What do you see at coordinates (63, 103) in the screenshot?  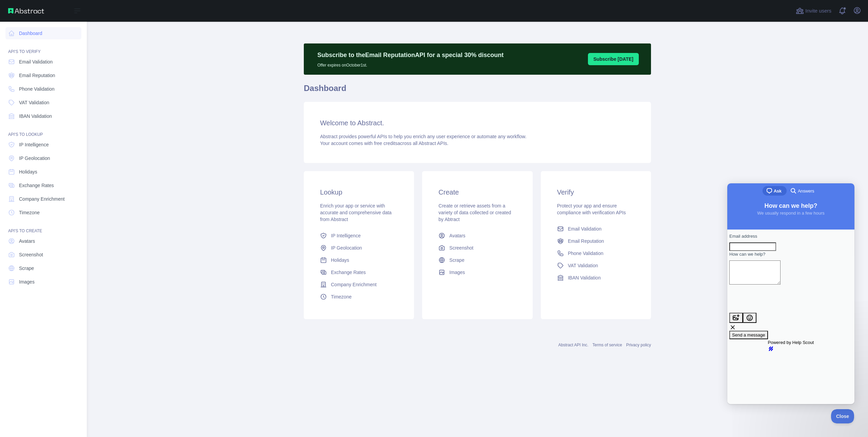 I see `form: Contact form` at bounding box center [63, 103].